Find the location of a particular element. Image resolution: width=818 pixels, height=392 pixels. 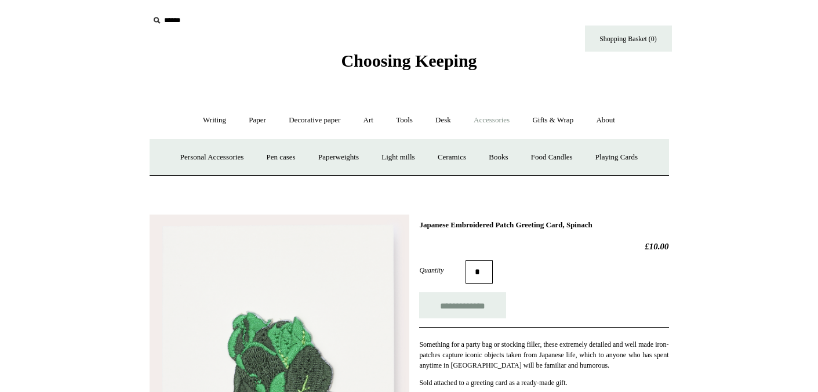

a: Paper is located at coordinates (257, 120).